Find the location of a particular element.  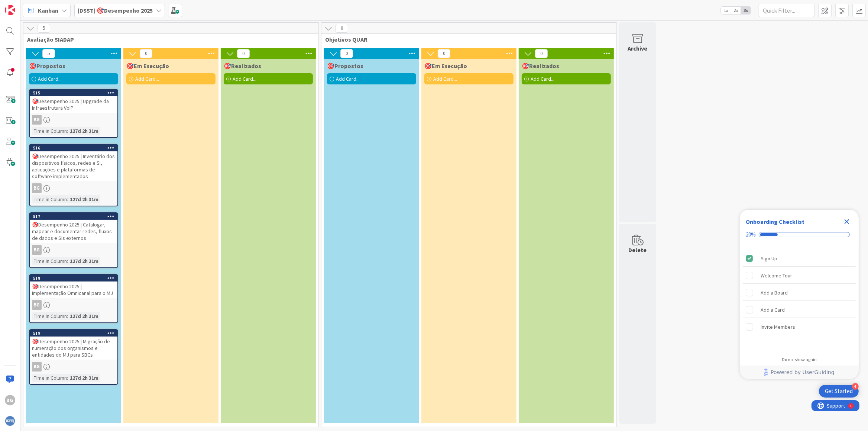

a: Powered by UserGuiding is located at coordinates (799, 372).